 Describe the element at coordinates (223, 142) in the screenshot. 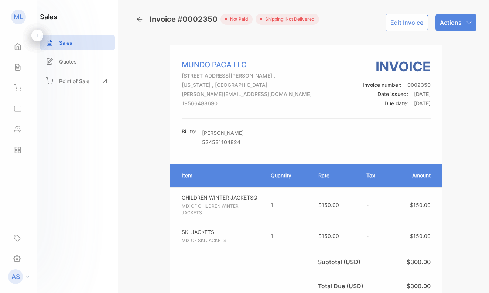

I see `p: 524531104824` at that location.